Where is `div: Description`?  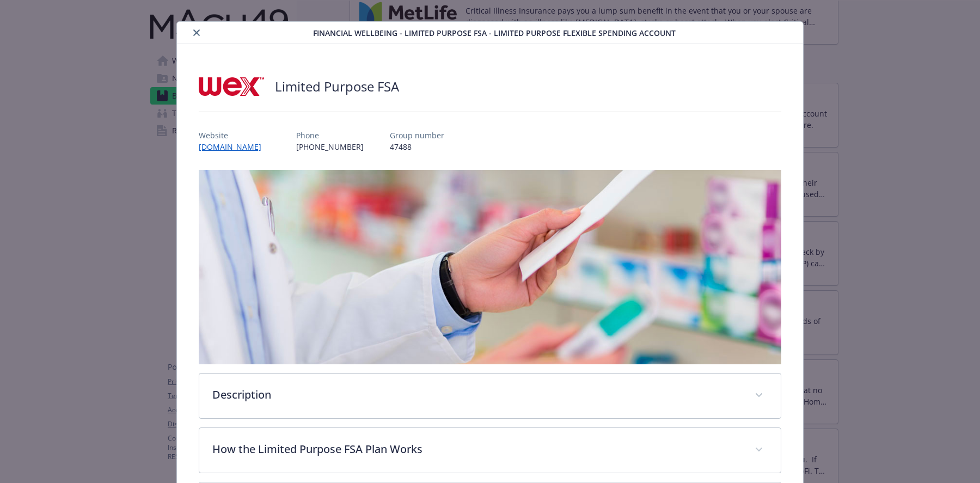 div: Description is located at coordinates (490, 395).